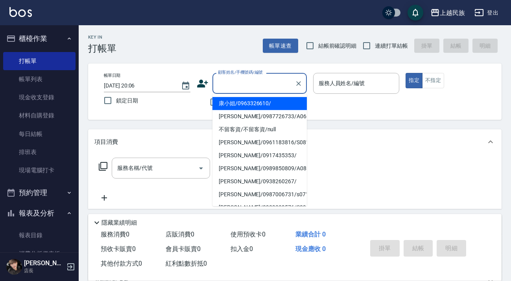 This screenshot has width=511, height=281. What do you see at coordinates (39, 79) in the screenshot?
I see `a: 帳單列表` at bounding box center [39, 79].